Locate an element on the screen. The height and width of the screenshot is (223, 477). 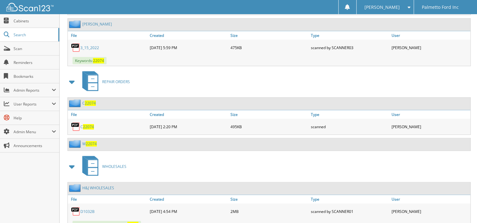
a: REPAIR ORDERS is located at coordinates (104, 82).